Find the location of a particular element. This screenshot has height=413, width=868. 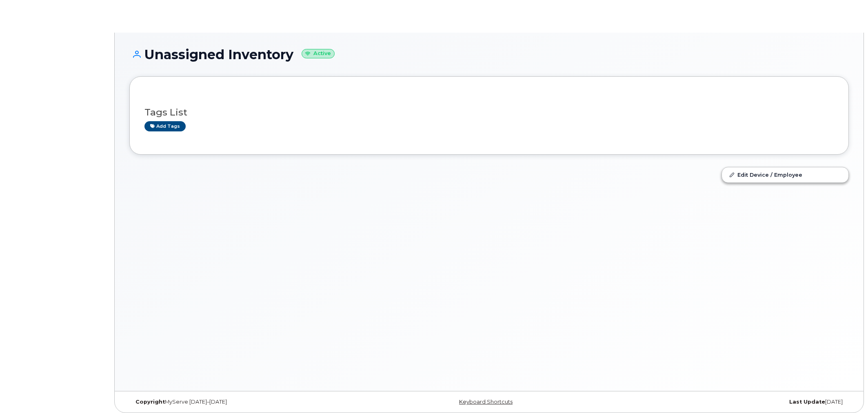

a: Keyboard Shortcuts is located at coordinates (486, 402).